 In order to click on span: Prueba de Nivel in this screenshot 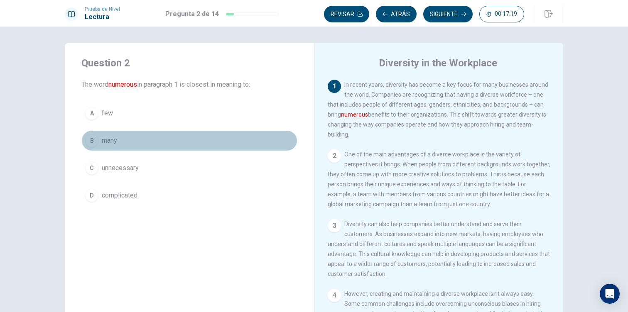, I will do `click(102, 9)`.